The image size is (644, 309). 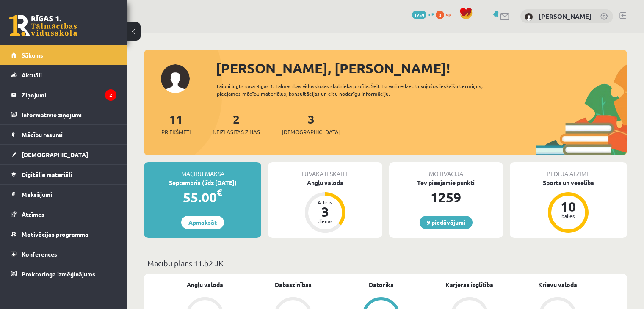 I want to click on div: Pēdējā atzīme, so click(x=568, y=170).